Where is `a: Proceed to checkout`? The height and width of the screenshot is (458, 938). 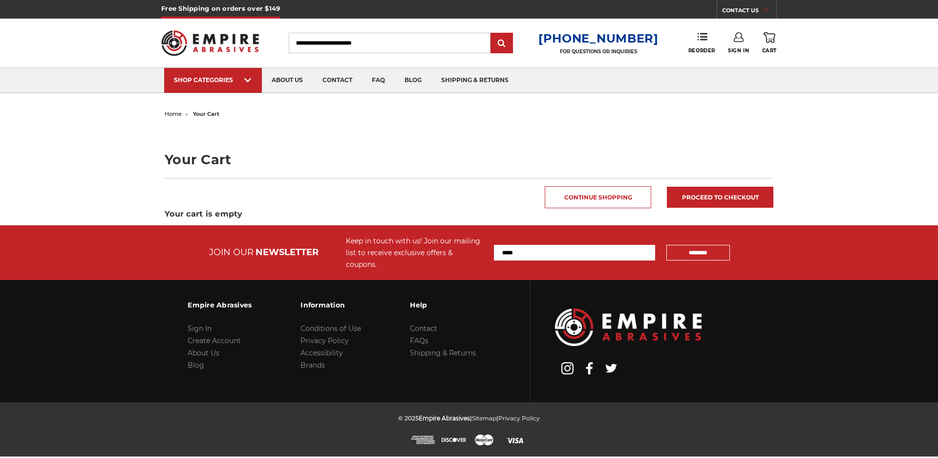
a: Proceed to checkout is located at coordinates (720, 197).